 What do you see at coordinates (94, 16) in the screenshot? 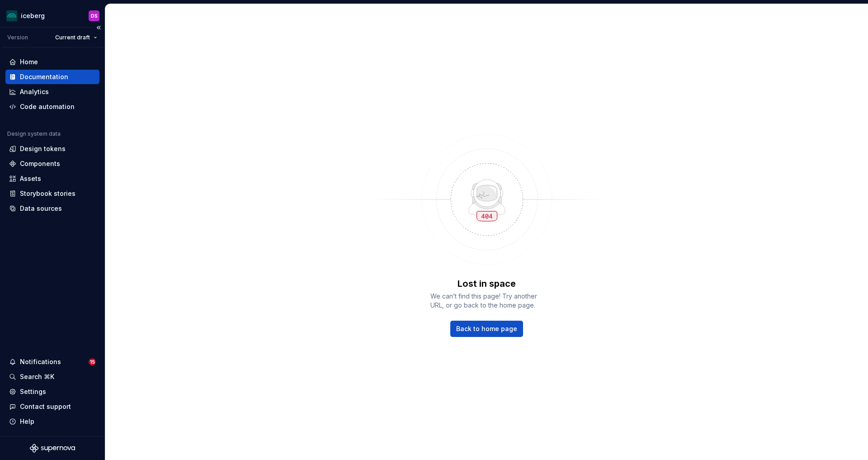
I see `div: DS` at bounding box center [94, 16].